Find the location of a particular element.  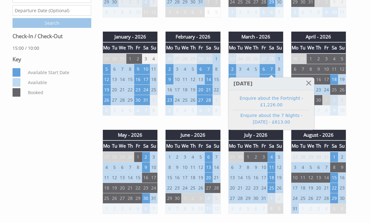

td: 27 is located at coordinates (177, 59).